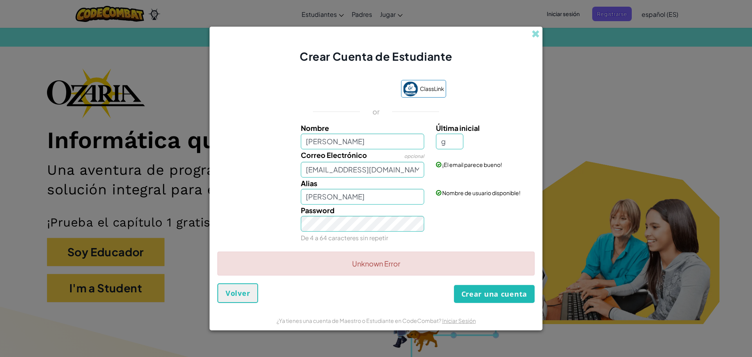  Describe the element at coordinates (410, 89) in the screenshot. I see `img: classlink-logo-small.png` at that location.